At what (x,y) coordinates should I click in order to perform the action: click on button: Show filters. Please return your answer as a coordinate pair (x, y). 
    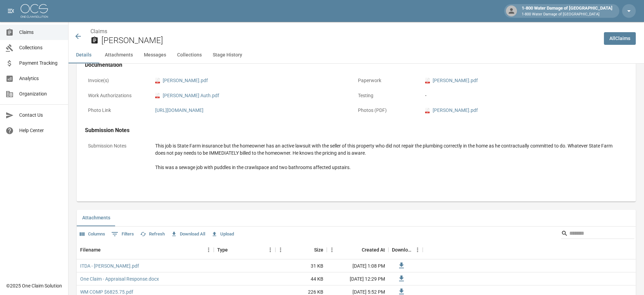
    Looking at the image, I should click on (123, 234).